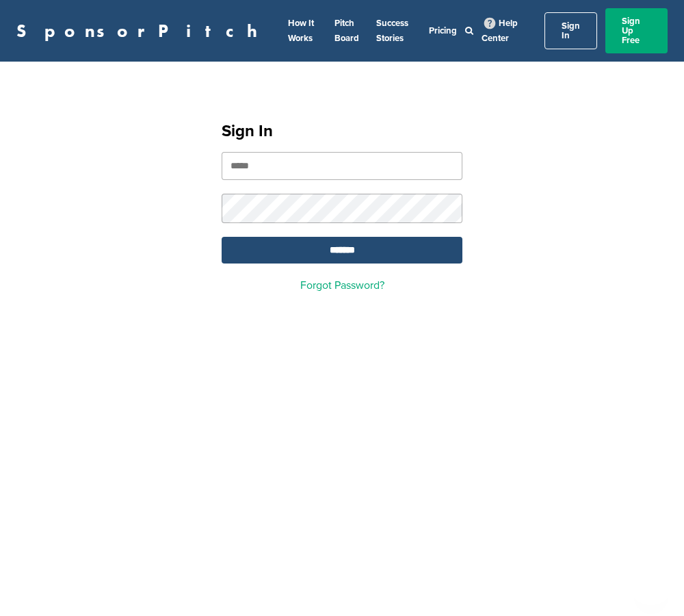  I want to click on a: Sign In, so click(571, 31).